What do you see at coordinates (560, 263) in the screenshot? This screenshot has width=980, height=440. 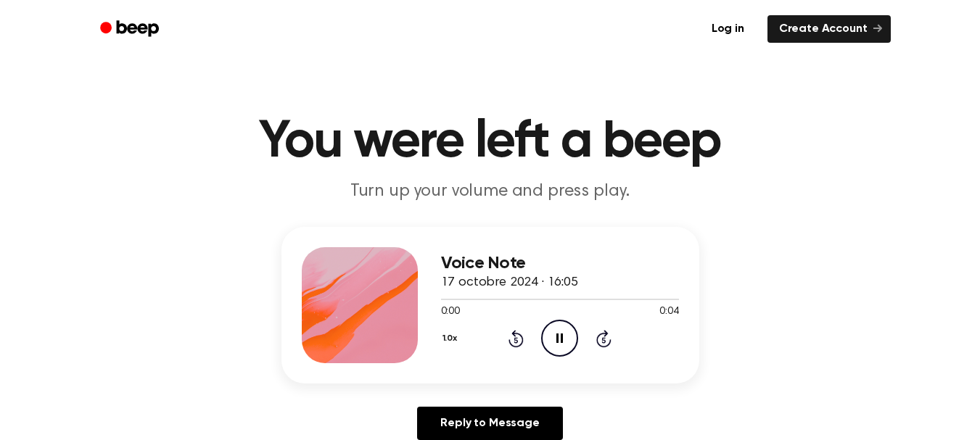 I see `h3: Voice Note` at bounding box center [560, 263].